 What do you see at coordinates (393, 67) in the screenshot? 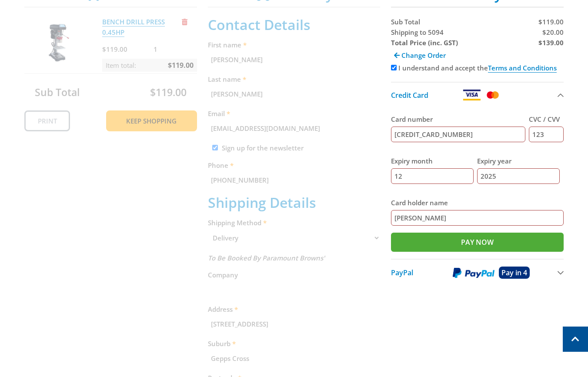
I see `input: Please accept the terms and conditions.` at bounding box center [393, 67].